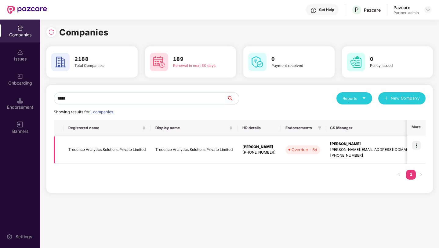  I want to click on img: svg+xml;base64,PHN2ZyBpZD0iSXNzdWVzX2Rpc2FibGVkIiB4bWxucz0iaHR0cDovL3d3dy53My5vcmcvMjAwMC9zdmciIH..., so click(20, 52).